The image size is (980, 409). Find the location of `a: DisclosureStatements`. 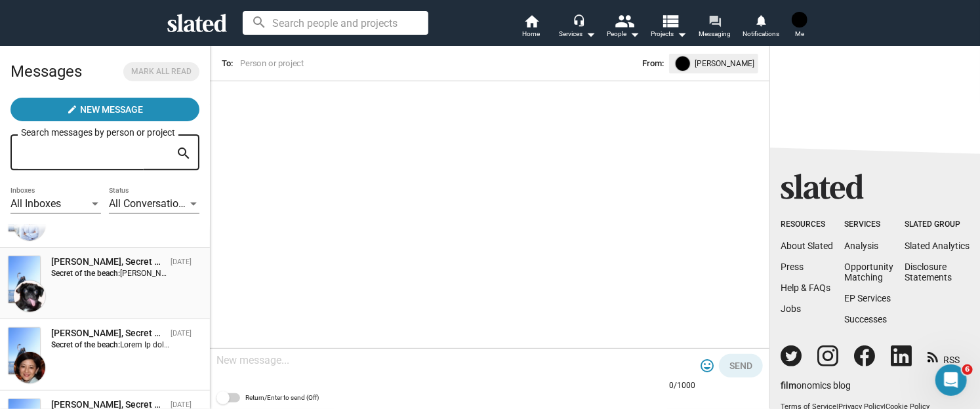

a: DisclosureStatements is located at coordinates (928, 272).